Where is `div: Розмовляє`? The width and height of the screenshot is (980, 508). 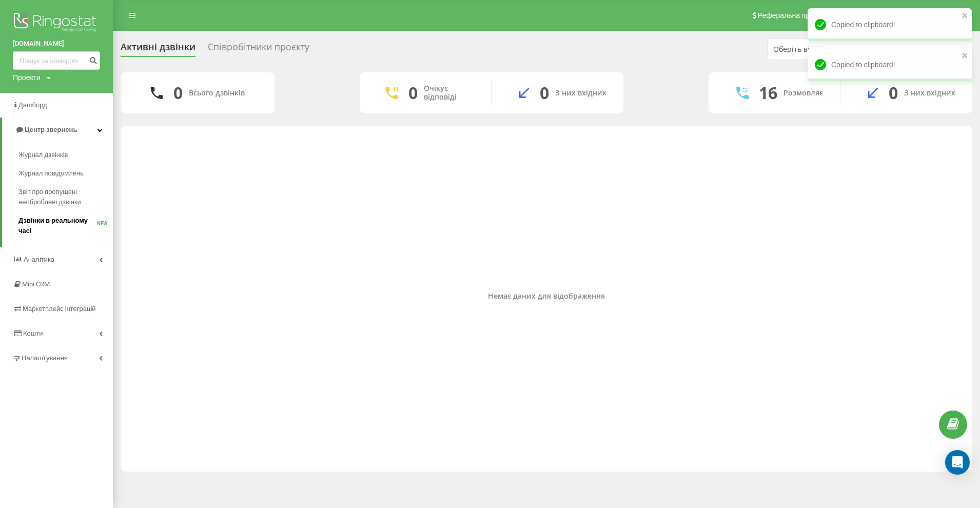 div: Розмовляє is located at coordinates (802, 93).